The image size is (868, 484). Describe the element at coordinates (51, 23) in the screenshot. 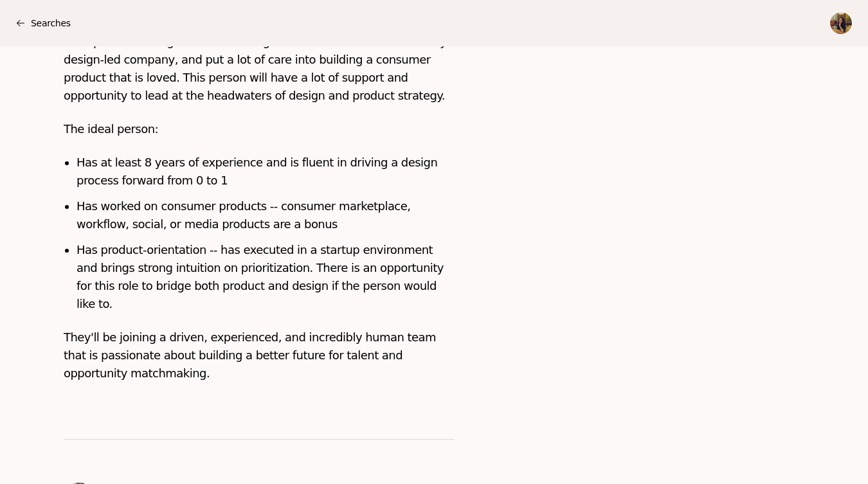

I see `p: Searches` at that location.